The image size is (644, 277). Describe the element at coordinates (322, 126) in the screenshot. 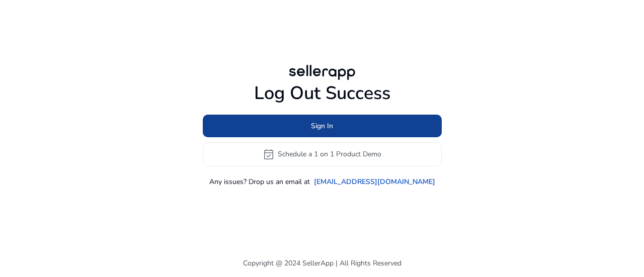

I see `button: Sign In` at that location.